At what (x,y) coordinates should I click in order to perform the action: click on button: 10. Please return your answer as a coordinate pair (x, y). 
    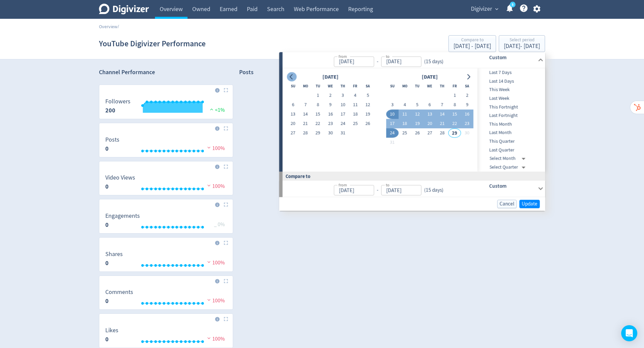
    Looking at the image, I should click on (392, 114).